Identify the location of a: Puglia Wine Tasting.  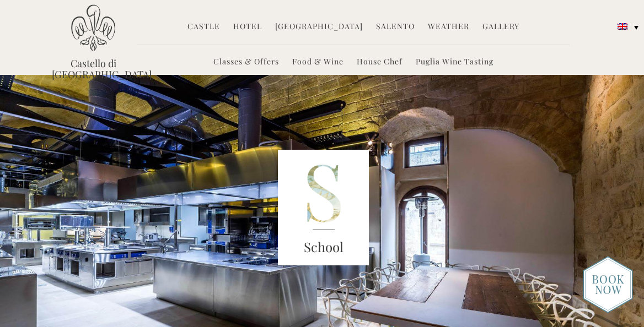
(454, 62).